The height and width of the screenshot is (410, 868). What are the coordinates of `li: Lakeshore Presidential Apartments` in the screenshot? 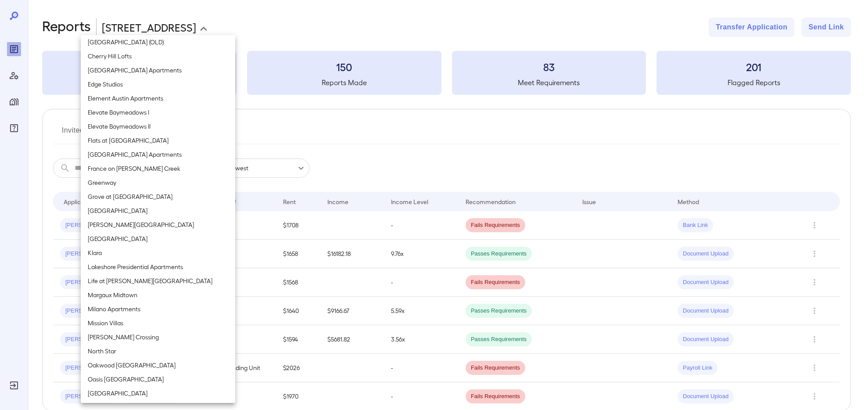 It's located at (158, 267).